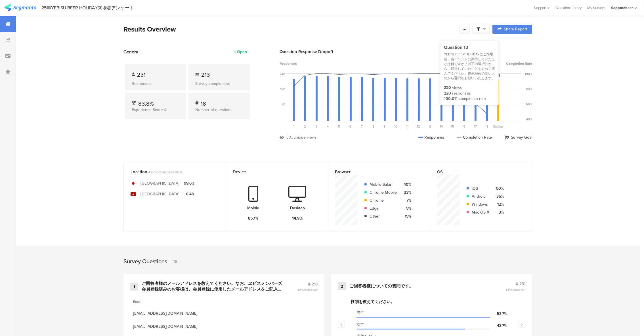 The height and width of the screenshot is (336, 644). I want to click on span: 女性, so click(360, 324).